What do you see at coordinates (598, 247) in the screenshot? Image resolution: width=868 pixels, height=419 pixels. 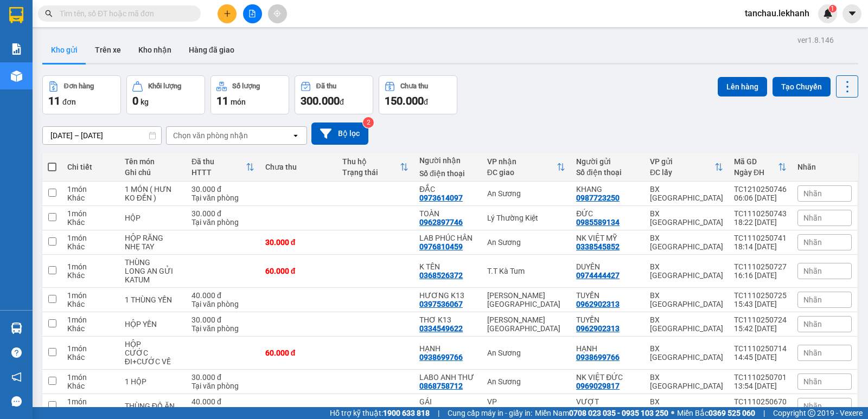 I see `div: 0338545852` at bounding box center [598, 247].